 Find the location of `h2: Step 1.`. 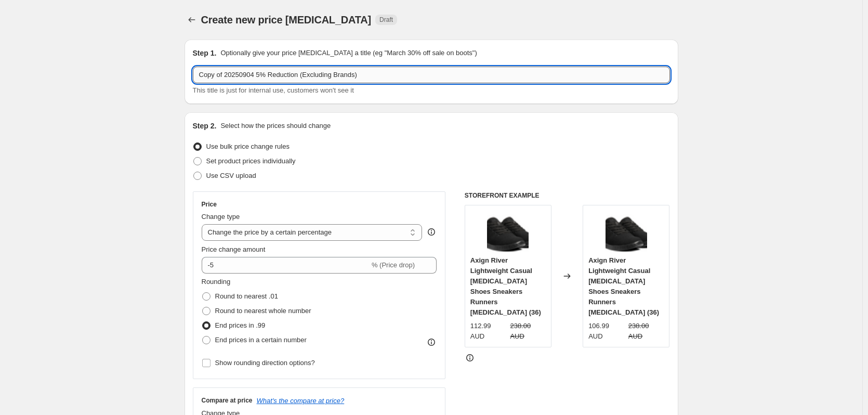

h2: Step 1. is located at coordinates (204, 53).